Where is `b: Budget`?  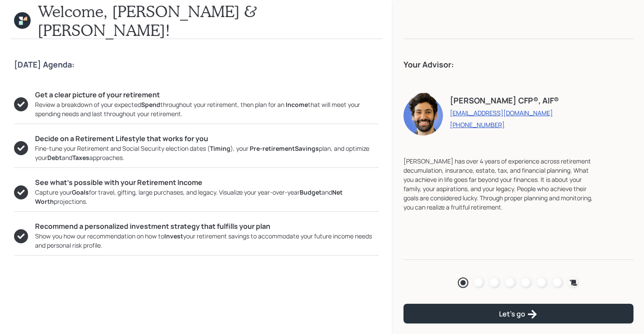
b: Budget is located at coordinates (310, 192).